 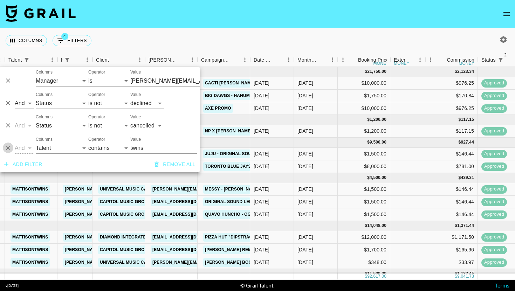 I want to click on div: 439.31, so click(x=467, y=178).